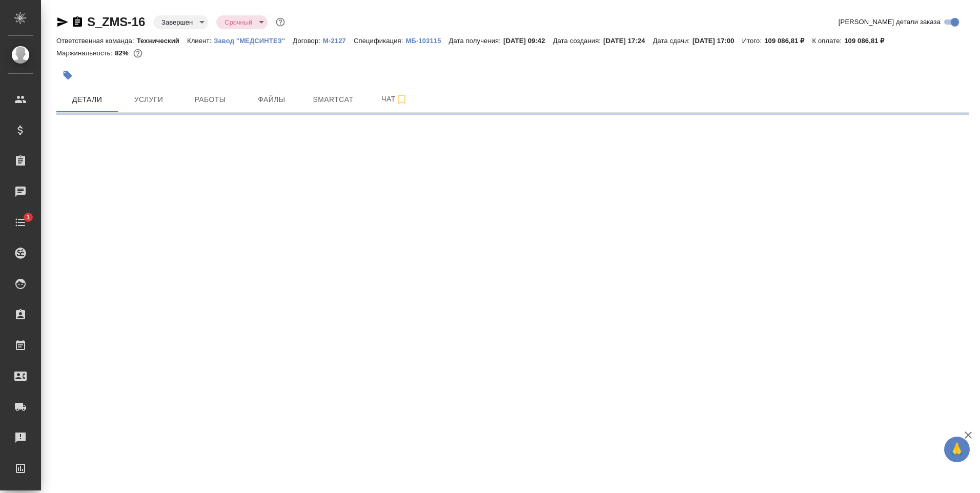 The height and width of the screenshot is (493, 980). Describe the element at coordinates (271, 100) in the screenshot. I see `span: Файлы` at that location.